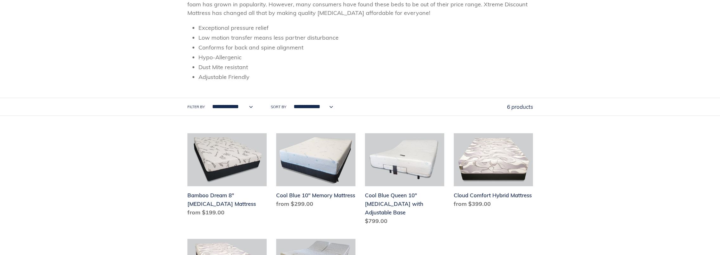 This screenshot has height=255, width=720. I want to click on li: Hypo-Allergenic, so click(365, 57).